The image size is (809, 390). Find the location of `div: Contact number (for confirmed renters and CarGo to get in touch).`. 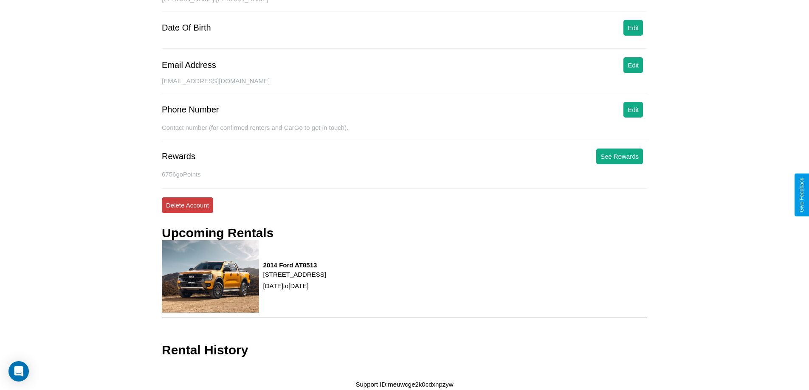

div: Contact number (for confirmed renters and CarGo to get in touch). is located at coordinates (404, 132).